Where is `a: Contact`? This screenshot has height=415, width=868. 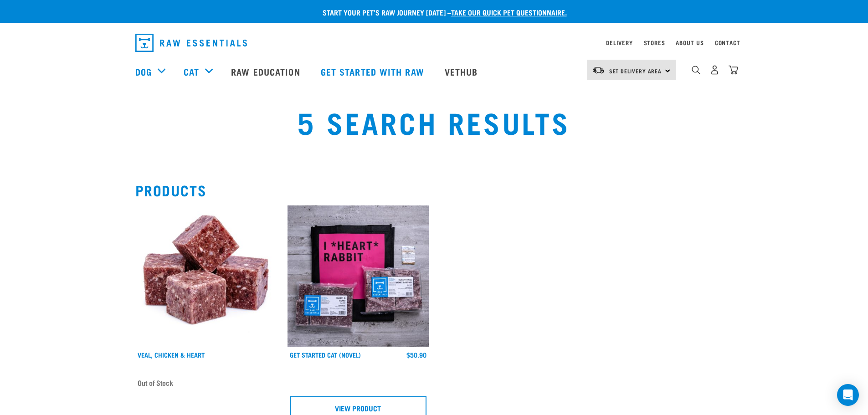 a: Contact is located at coordinates (728, 42).